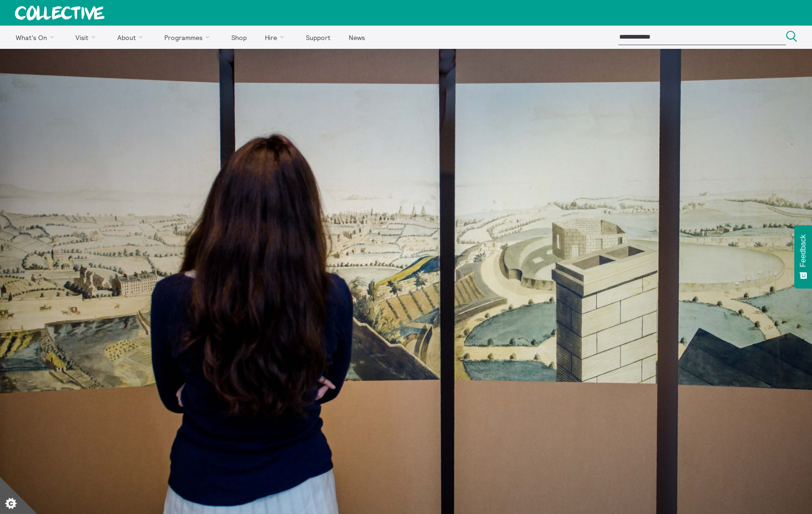  I want to click on a: What's On, so click(36, 38).